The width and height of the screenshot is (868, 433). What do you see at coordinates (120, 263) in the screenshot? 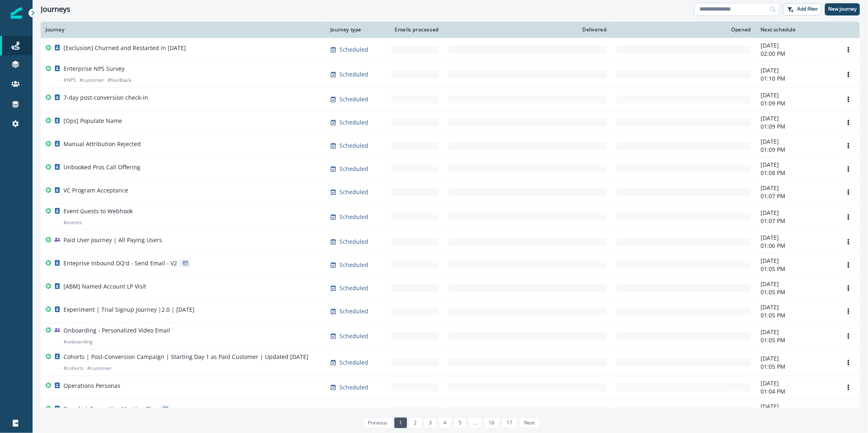
I see `p: Enteprise Inbound DQ'd - Send Email - V2` at bounding box center [120, 263].